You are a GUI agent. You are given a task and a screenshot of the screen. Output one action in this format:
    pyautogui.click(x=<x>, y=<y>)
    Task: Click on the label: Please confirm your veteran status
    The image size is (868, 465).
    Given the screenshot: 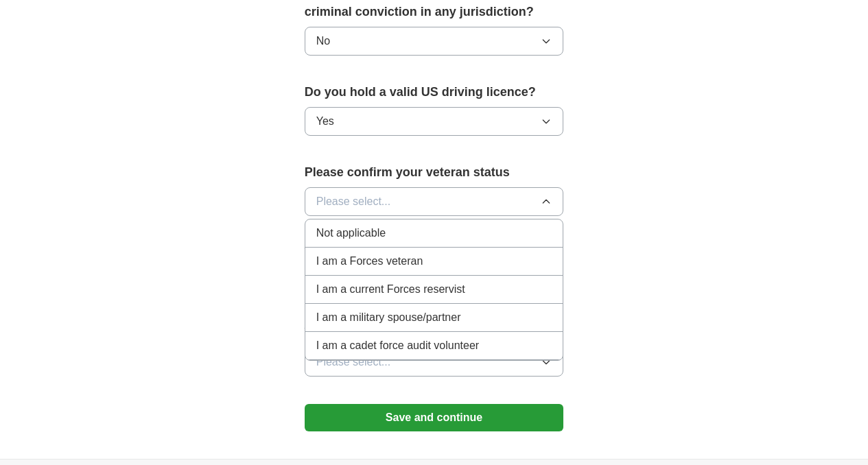 What is the action you would take?
    pyautogui.click(x=435, y=173)
    